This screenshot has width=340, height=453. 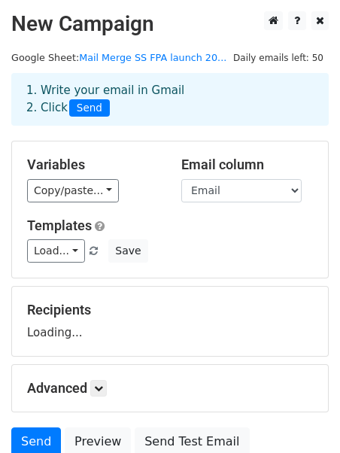 I want to click on div: Loading..., so click(x=170, y=322).